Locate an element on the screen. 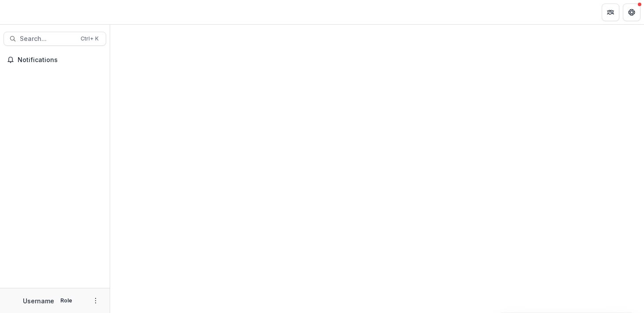  button: Notifications is located at coordinates (54, 60).